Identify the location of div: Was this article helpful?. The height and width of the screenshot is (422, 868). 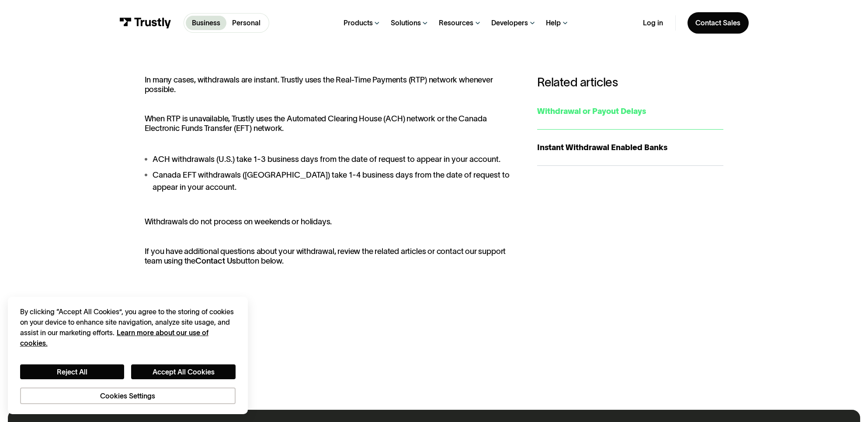
(320, 323).